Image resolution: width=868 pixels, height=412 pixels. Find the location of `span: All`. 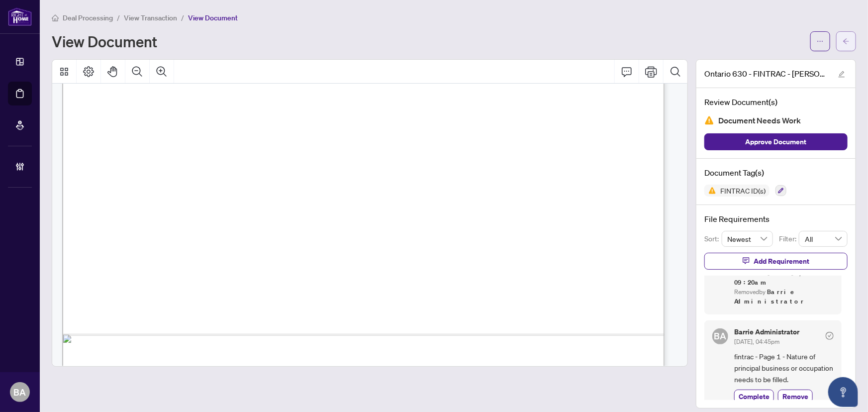

span: All is located at coordinates (823, 239).